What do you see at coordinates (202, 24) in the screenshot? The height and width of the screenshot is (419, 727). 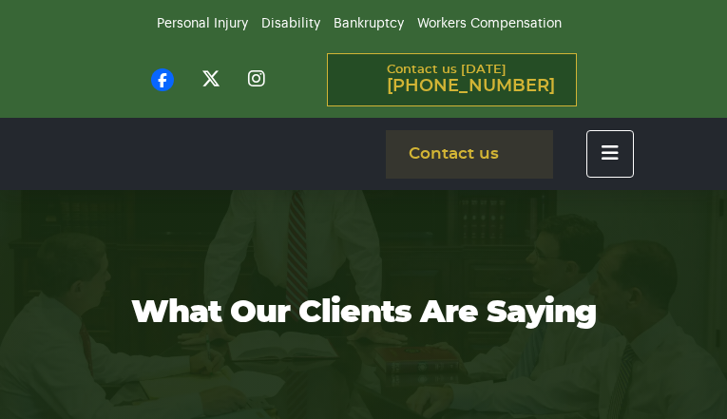 I see `a: Personal Injury` at bounding box center [202, 24].